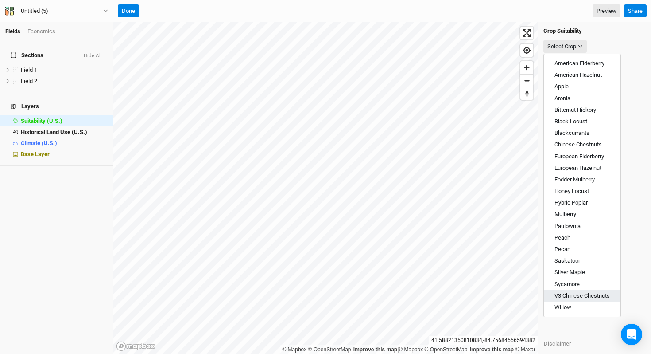 The height and width of the screenshot is (354, 651). What do you see at coordinates (562, 47) in the screenshot?
I see `div: Select Crop` at bounding box center [562, 47].